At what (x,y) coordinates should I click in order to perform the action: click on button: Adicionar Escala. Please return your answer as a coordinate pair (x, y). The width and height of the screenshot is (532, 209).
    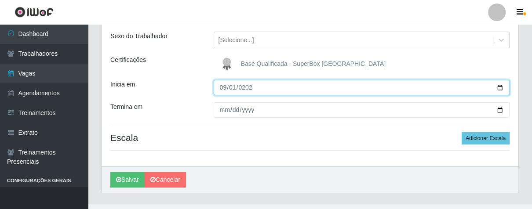
    Looking at the image, I should click on (486, 139).